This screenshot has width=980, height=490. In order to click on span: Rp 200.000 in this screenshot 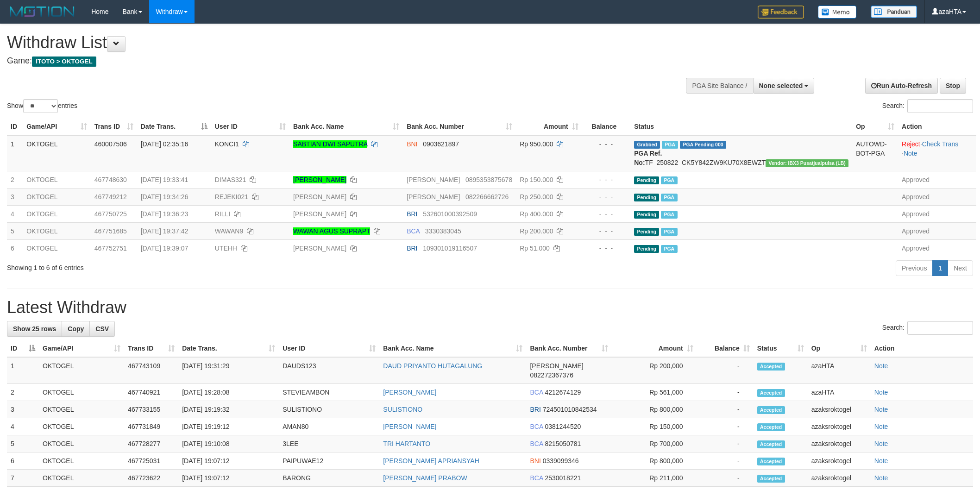, I will do `click(536, 231)`.